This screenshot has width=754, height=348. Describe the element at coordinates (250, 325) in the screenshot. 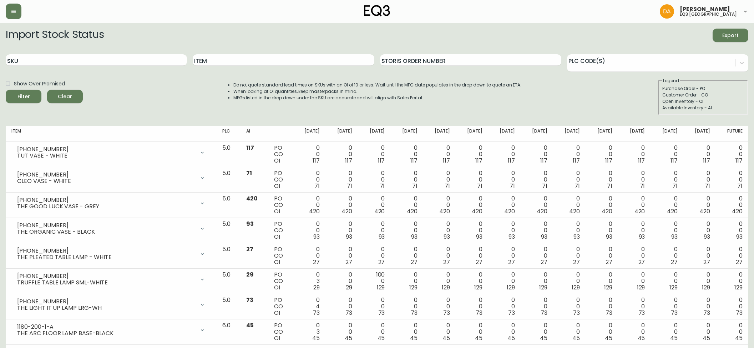

I see `span: 45` at that location.